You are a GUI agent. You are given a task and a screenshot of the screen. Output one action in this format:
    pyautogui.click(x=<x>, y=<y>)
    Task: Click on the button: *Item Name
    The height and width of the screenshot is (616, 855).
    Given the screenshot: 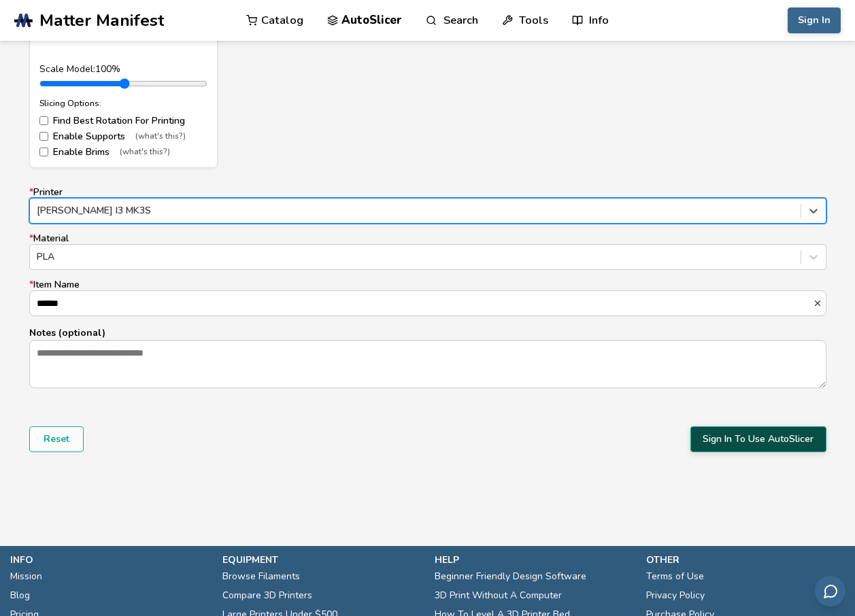 What is the action you would take?
    pyautogui.click(x=819, y=303)
    